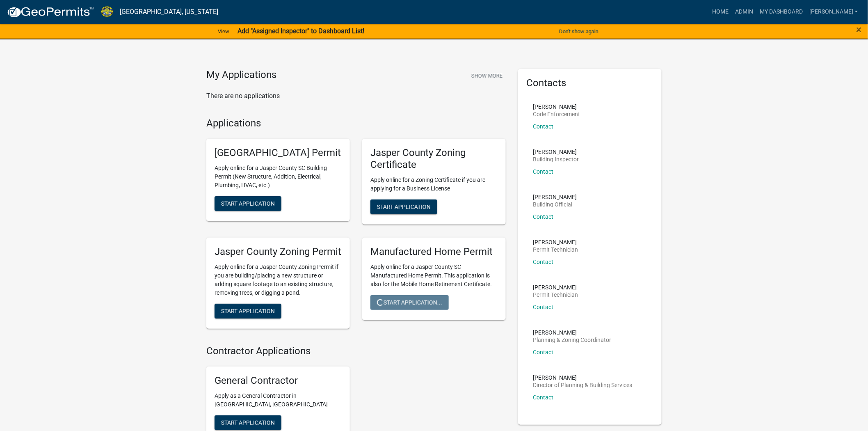  I want to click on p: Apply online for a Zoning Certificate if you are applying for a Business License, so click(434, 184).